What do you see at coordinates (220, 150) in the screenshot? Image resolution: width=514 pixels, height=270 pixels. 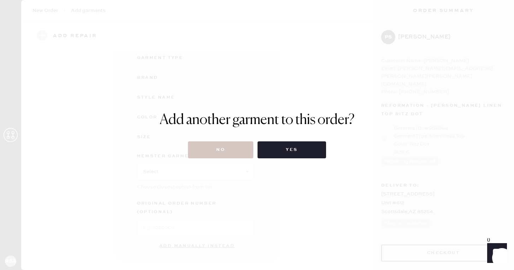 I see `button: No` at bounding box center [220, 150].